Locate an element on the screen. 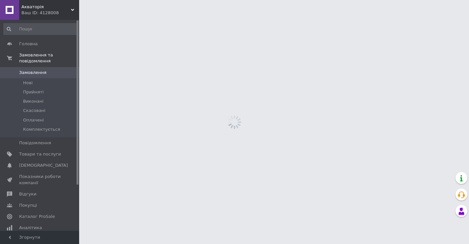 The image size is (469, 244). span: Покупці is located at coordinates (28, 205).